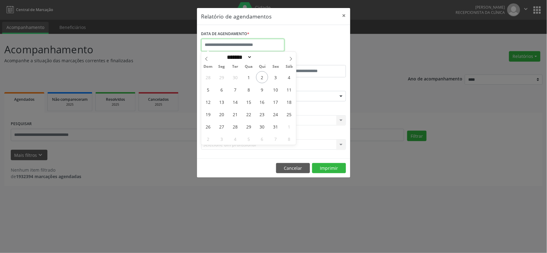 Image resolution: width=547 pixels, height=253 pixels. I want to click on span: Setembro 30, 2025, so click(235, 77).